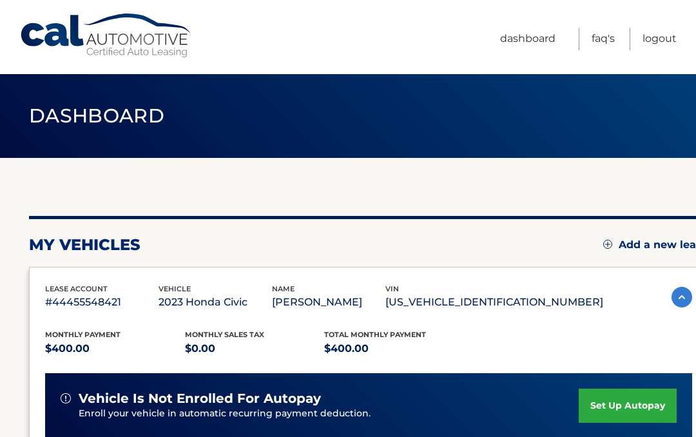  Describe the element at coordinates (224, 335) in the screenshot. I see `span: Monthly sales Tax` at that location.